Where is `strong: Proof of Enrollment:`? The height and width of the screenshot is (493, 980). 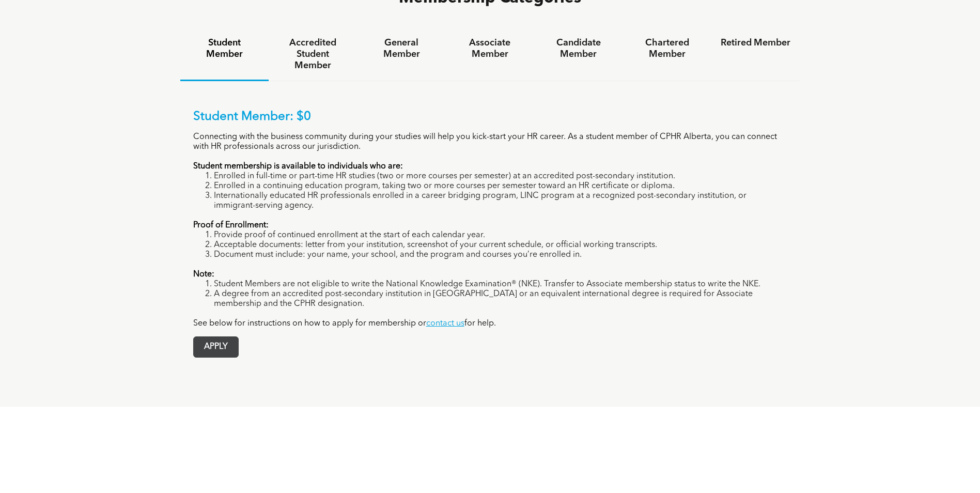 strong: Proof of Enrollment: is located at coordinates (231, 226).